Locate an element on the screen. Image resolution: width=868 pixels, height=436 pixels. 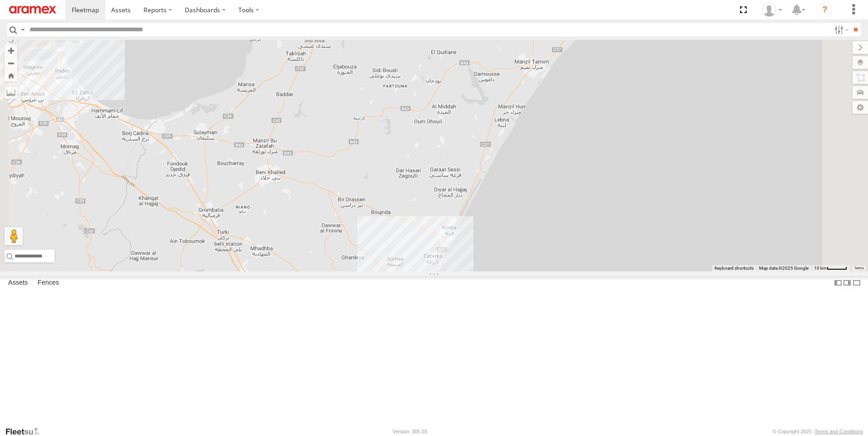
label: Assets is located at coordinates (18, 283).